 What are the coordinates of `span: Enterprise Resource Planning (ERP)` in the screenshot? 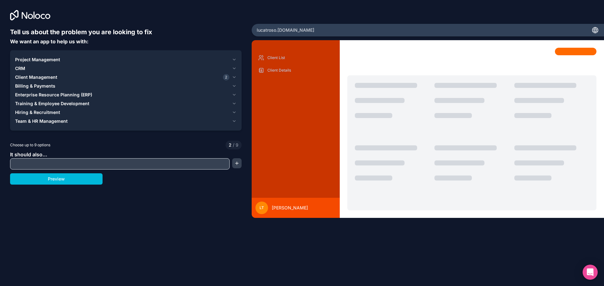 It's located at (53, 95).